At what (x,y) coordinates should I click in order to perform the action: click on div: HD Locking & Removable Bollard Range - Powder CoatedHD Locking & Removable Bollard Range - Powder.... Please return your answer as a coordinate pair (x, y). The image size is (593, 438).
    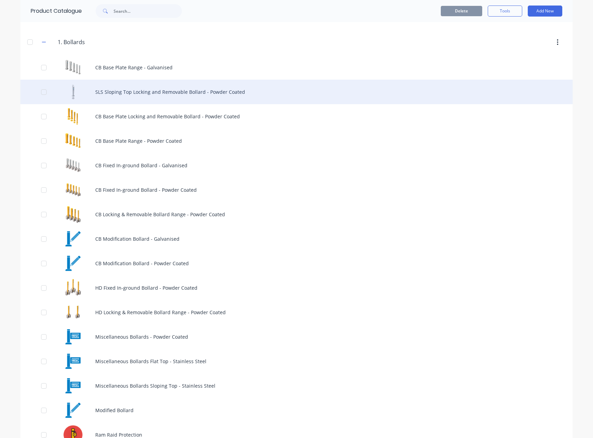
    Looking at the image, I should click on (296, 312).